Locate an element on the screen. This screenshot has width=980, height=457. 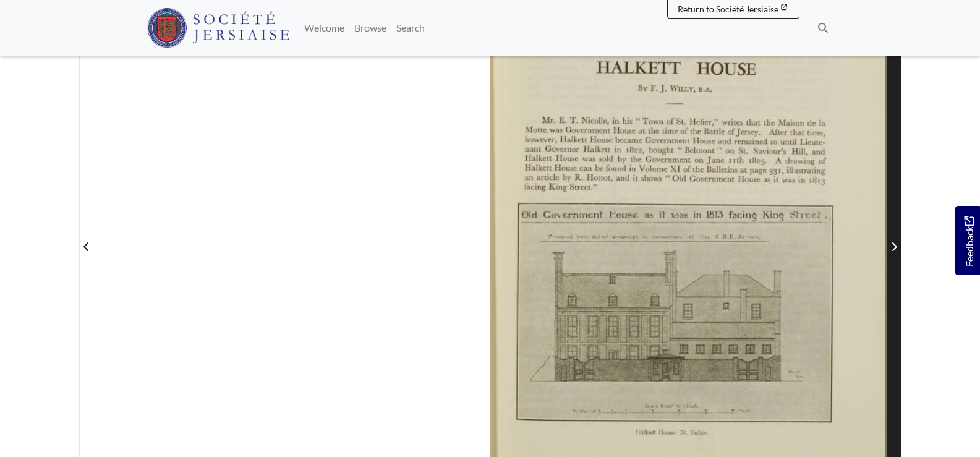
img: Société Jersiaise is located at coordinates (218, 28).